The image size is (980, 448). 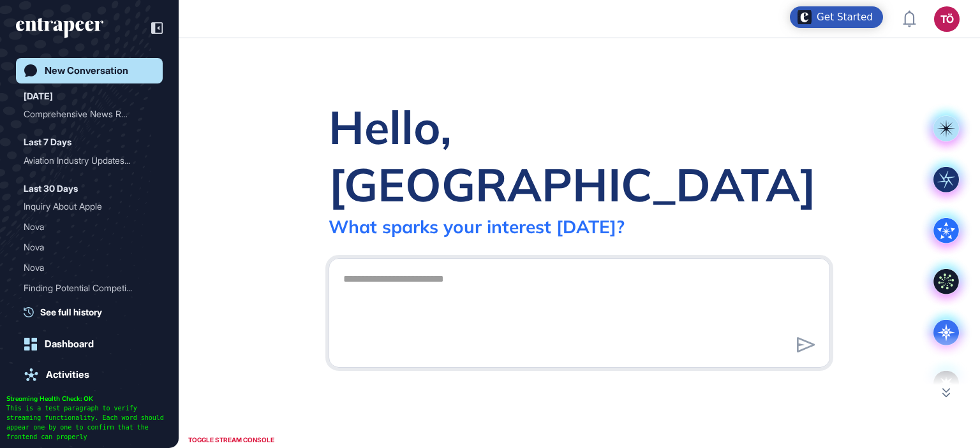 What do you see at coordinates (836, 17) in the screenshot?
I see `div: Open Get Started checklist` at bounding box center [836, 17].